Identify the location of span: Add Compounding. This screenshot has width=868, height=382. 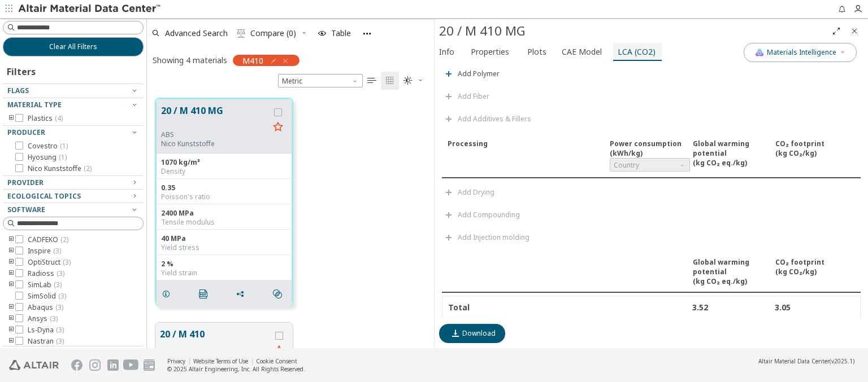
(489, 215).